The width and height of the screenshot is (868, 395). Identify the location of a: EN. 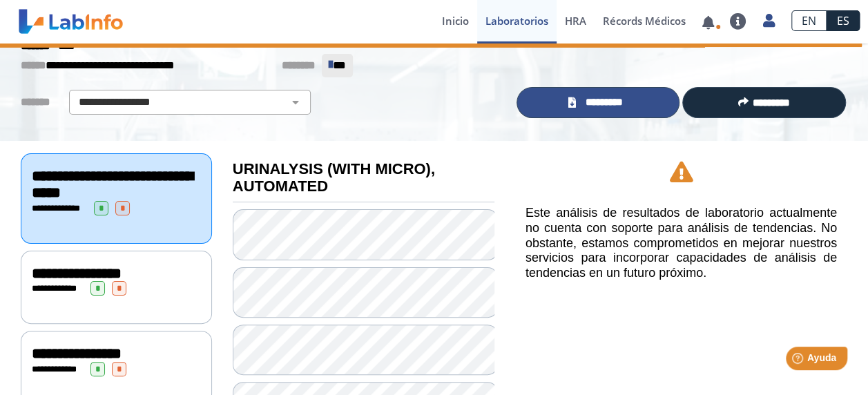
(808, 21).